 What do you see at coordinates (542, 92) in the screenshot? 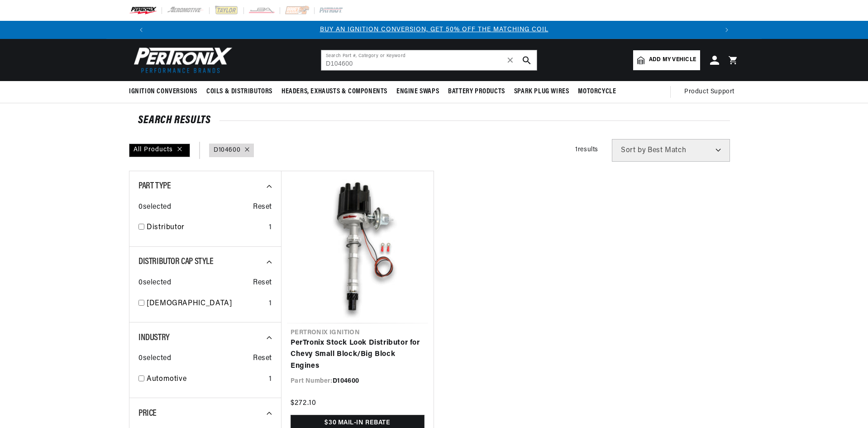
I see `summary: Spark Plug Wires` at bounding box center [542, 92].